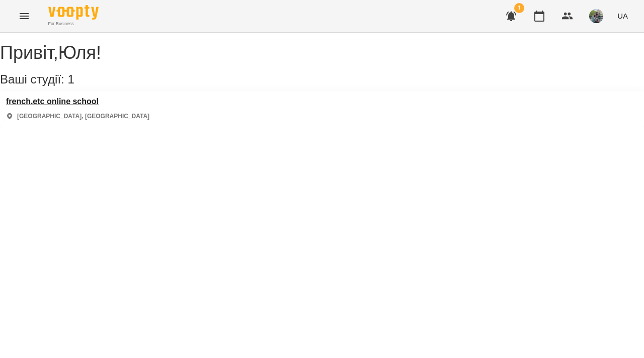  I want to click on span: For Business, so click(74, 24).